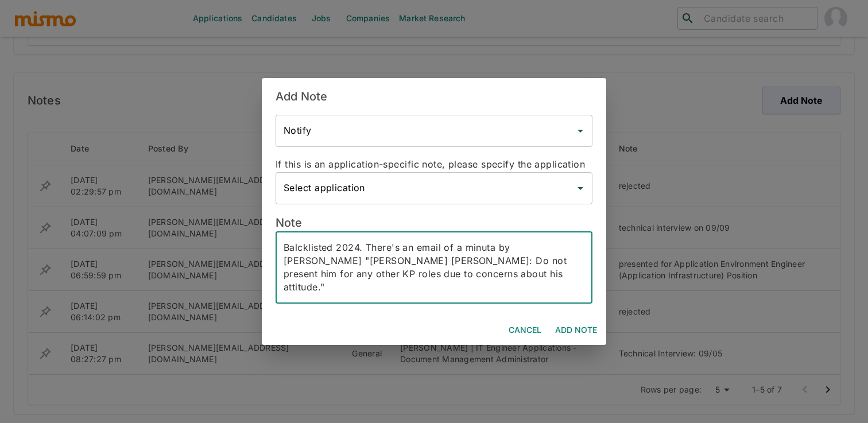 The height and width of the screenshot is (423, 868). What do you see at coordinates (434, 96) in the screenshot?
I see `h2: Add Note` at bounding box center [434, 96].